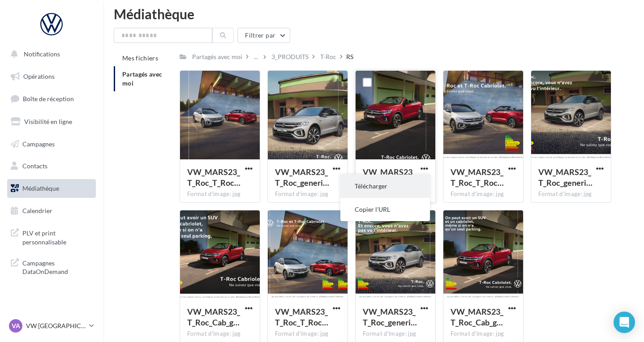  Describe the element at coordinates (38, 143) in the screenshot. I see `span: Campagnes` at that location.